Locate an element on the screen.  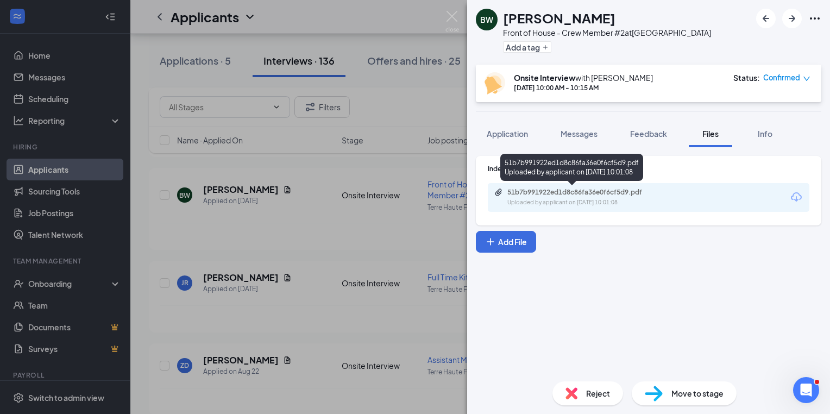
span: Reject is located at coordinates (598, 393).